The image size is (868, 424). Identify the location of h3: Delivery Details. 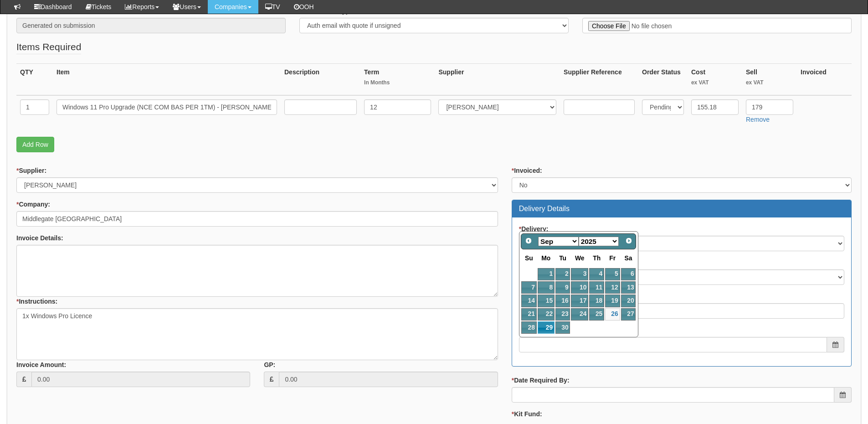
(681, 209).